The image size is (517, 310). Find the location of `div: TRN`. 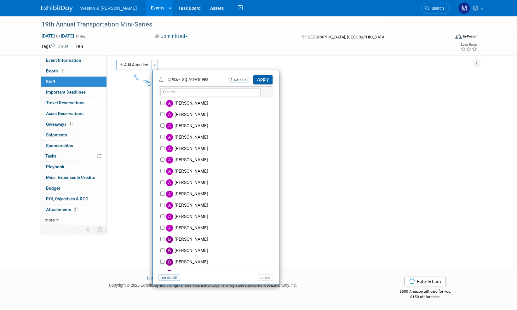

div: TRN is located at coordinates (79, 47).